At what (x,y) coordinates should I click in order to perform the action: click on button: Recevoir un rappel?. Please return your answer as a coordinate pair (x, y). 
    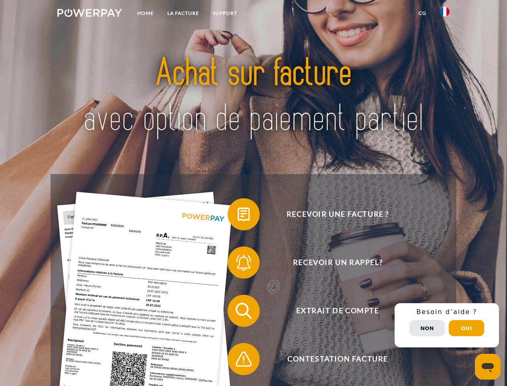
    Looking at the image, I should click on (332, 262).